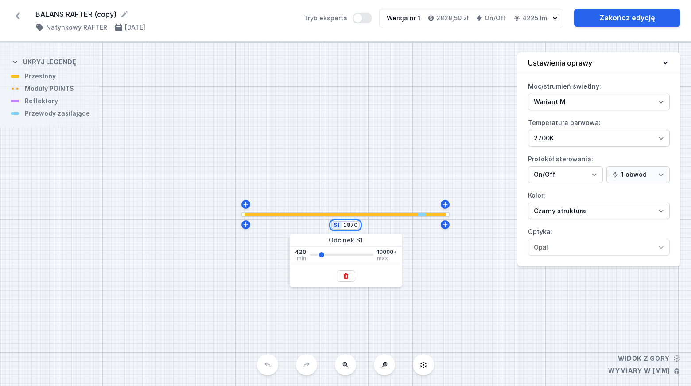 This screenshot has width=691, height=386. I want to click on label: Moc/strumień świetlny:, so click(599, 95).